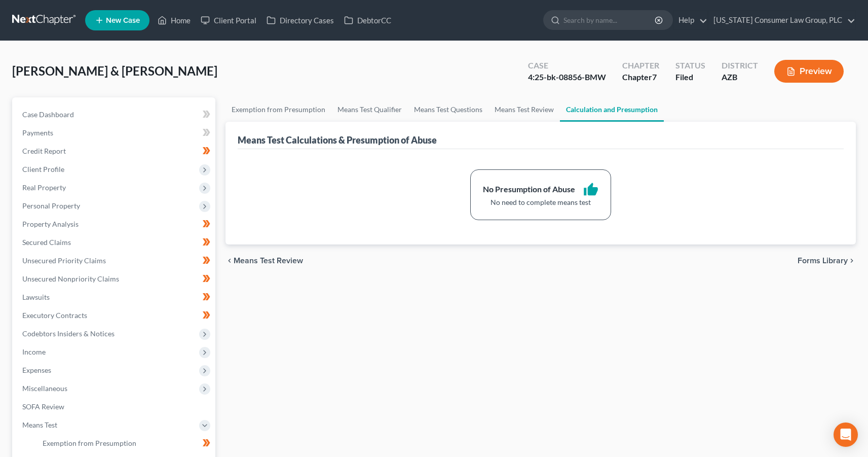 The width and height of the screenshot is (868, 457). I want to click on span: Personal Property, so click(51, 206).